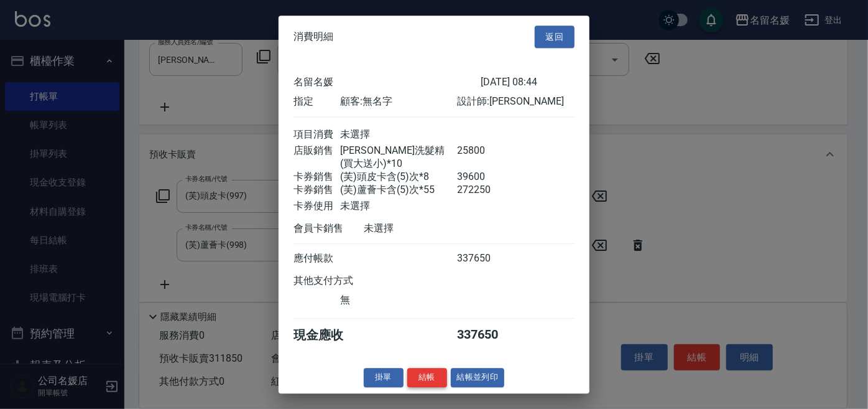  Describe the element at coordinates (314, 37) in the screenshot. I see `span: 消費明細` at that location.